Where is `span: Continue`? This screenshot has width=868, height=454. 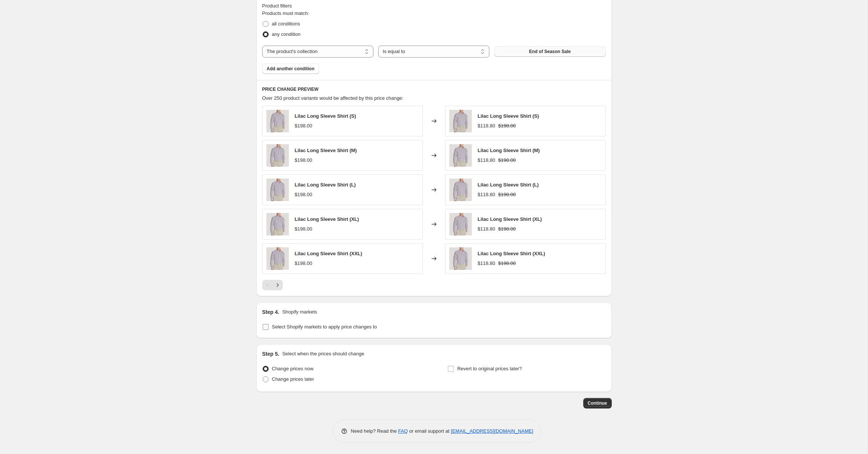
span: Continue is located at coordinates (597, 403).